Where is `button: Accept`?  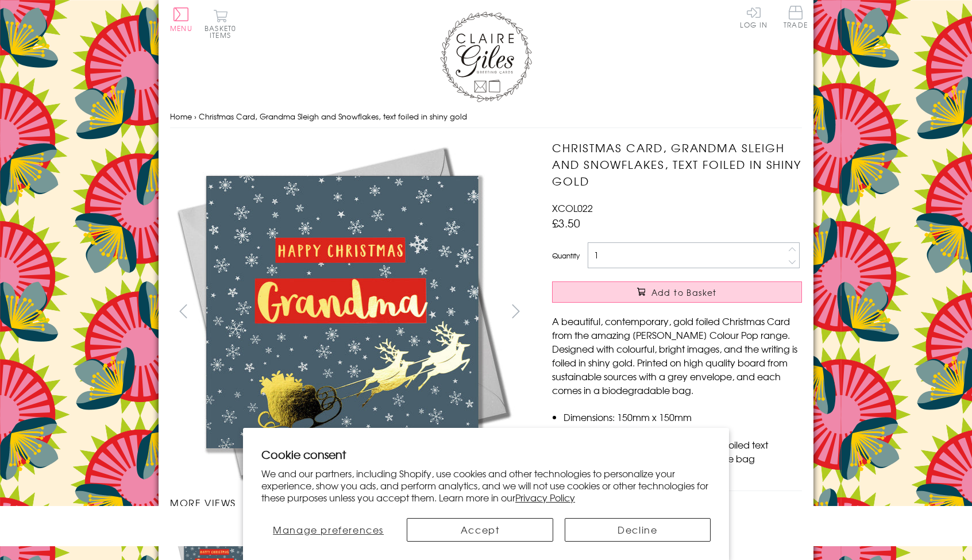
button: Accept is located at coordinates (480, 530).